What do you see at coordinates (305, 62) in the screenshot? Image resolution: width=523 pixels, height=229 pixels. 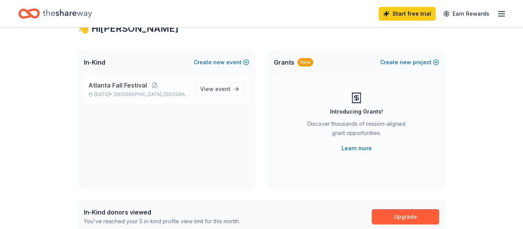 I see `div: New` at bounding box center [305, 62].